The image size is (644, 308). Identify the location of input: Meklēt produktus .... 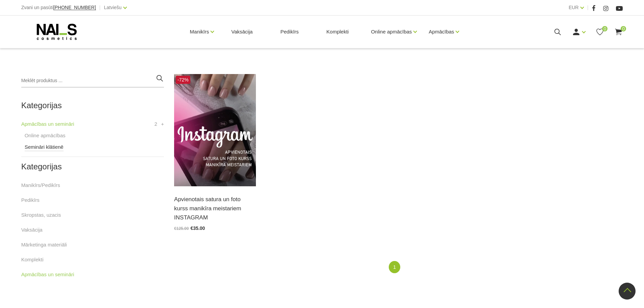
(93, 81).